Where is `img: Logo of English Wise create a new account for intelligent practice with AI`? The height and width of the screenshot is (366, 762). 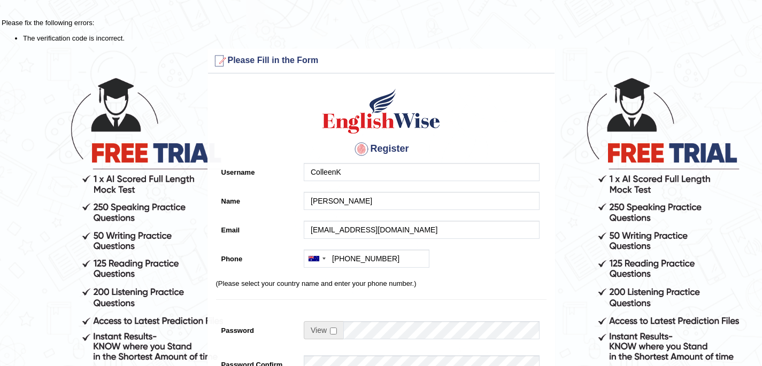 img: Logo of English Wise create a new account for intelligent practice with AI is located at coordinates (381, 111).